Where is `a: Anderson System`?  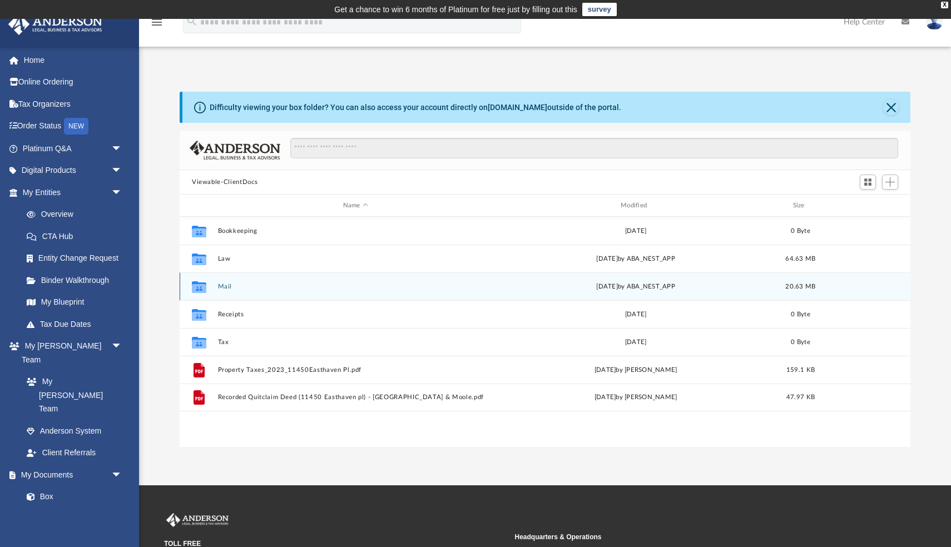 a: Anderson System is located at coordinates (75, 431).